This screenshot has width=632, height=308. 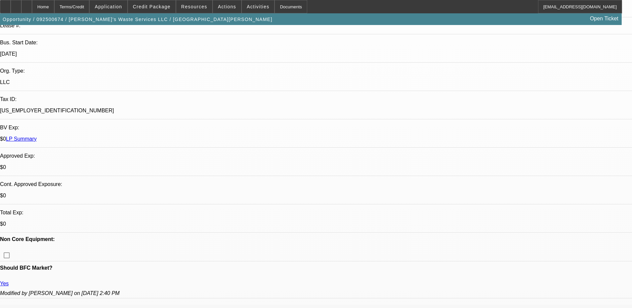 What do you see at coordinates (604, 19) in the screenshot?
I see `a: Open Ticket` at bounding box center [604, 19].